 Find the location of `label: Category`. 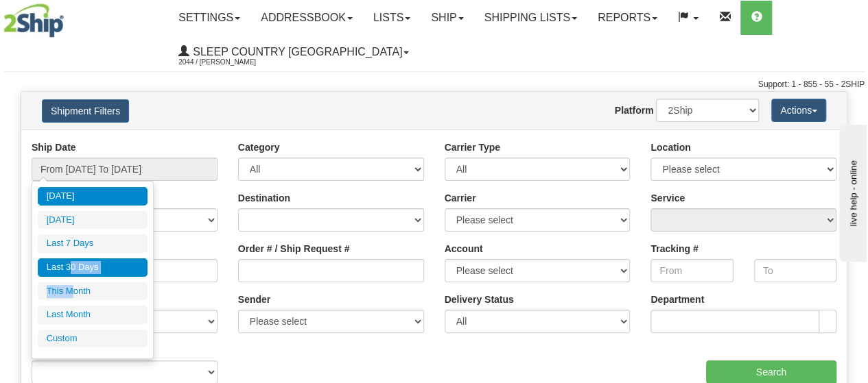

label: Category is located at coordinates (258, 148).